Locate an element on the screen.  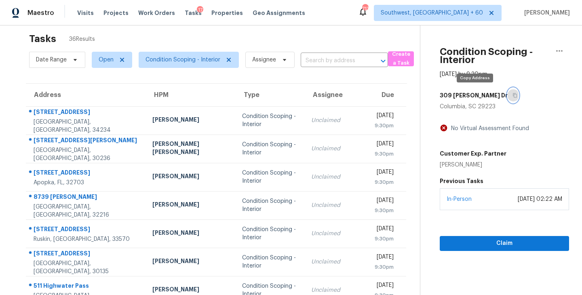
th: Assignee is located at coordinates (336, 95).